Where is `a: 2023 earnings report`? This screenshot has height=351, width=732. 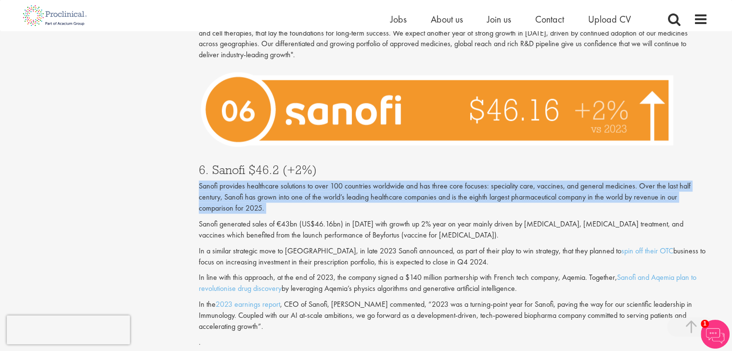 a: 2023 earnings report is located at coordinates (248, 304).